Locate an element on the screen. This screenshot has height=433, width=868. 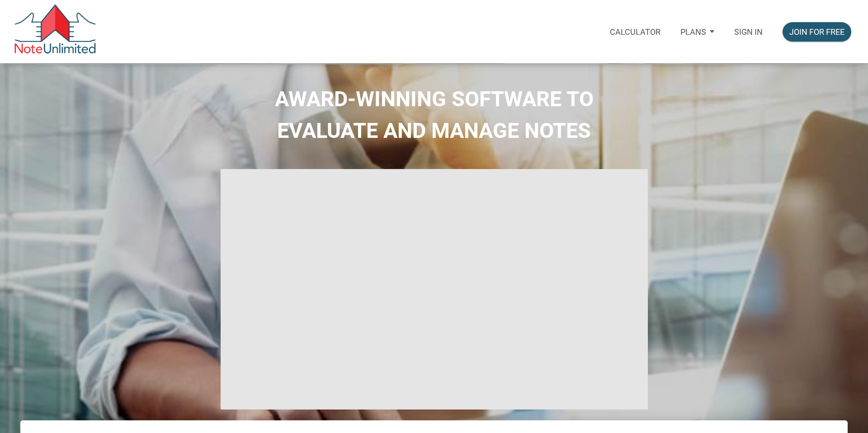
a: Sign in is located at coordinates (748, 32).